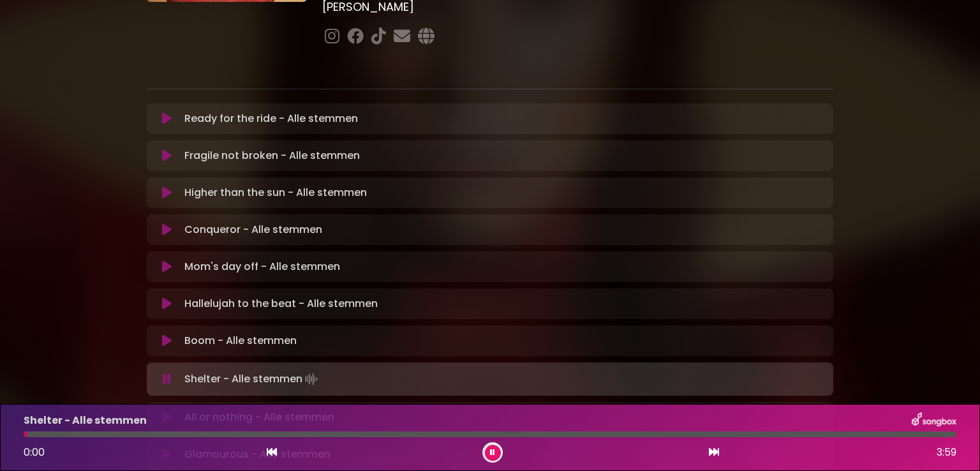 The width and height of the screenshot is (980, 471). What do you see at coordinates (253, 229) in the screenshot?
I see `p: Conqueror - Alle stemmen` at bounding box center [253, 229].